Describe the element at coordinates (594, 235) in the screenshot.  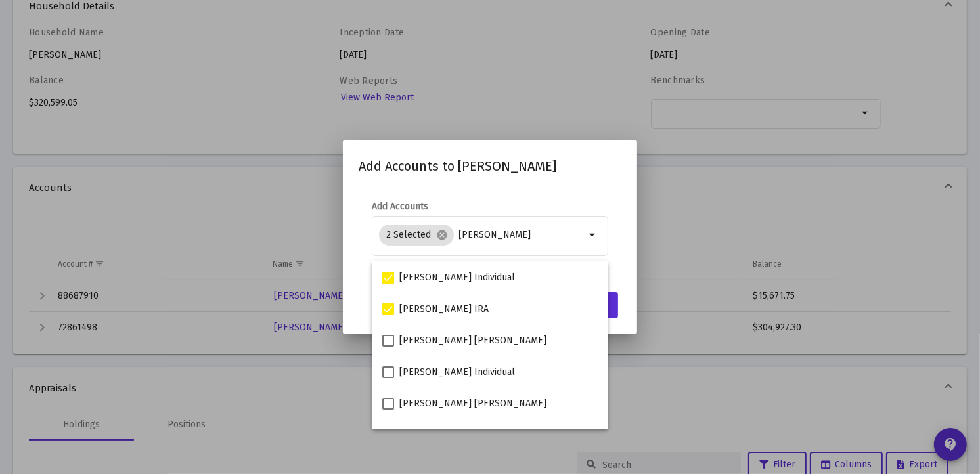
I see `mat-icon: arrow_drop_down` at that location.